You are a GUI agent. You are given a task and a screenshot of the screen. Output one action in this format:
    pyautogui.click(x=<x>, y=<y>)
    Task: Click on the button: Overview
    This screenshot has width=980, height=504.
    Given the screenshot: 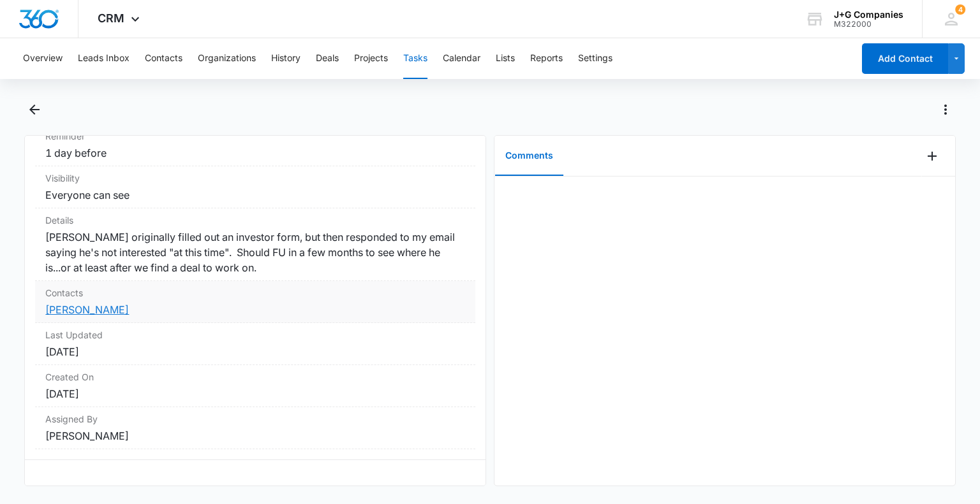 What is the action you would take?
    pyautogui.click(x=42, y=58)
    